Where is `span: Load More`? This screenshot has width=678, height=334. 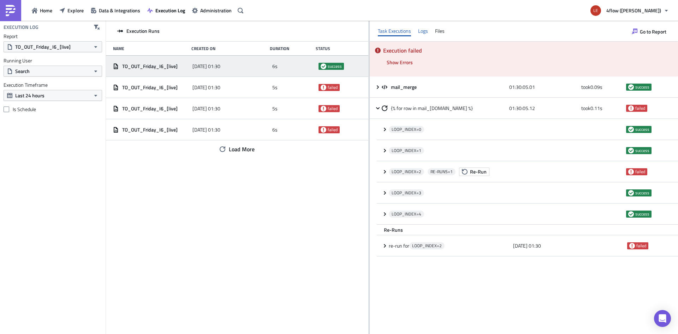
span: Load More is located at coordinates (242, 149).